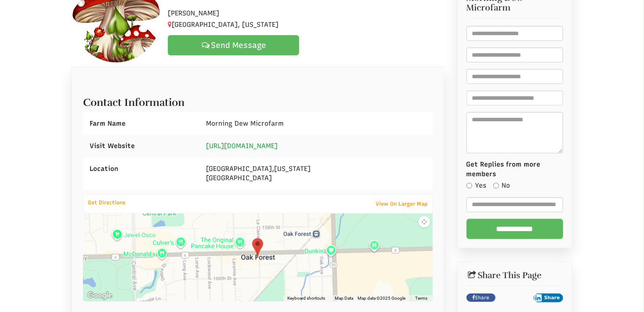  I want to click on h2: Contact Information, so click(258, 100).